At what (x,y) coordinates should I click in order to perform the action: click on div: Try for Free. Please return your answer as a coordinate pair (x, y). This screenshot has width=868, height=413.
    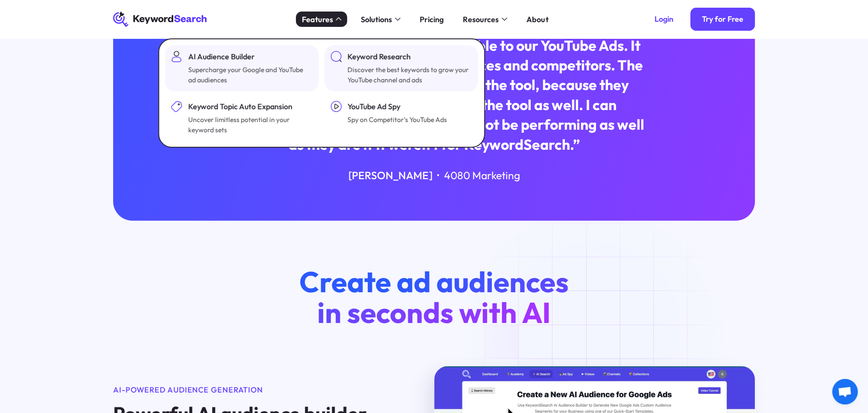
    Looking at the image, I should click on (723, 19).